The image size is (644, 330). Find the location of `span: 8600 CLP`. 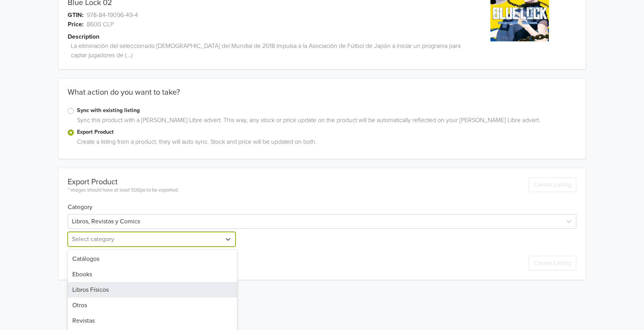

span: 8600 CLP is located at coordinates (100, 24).